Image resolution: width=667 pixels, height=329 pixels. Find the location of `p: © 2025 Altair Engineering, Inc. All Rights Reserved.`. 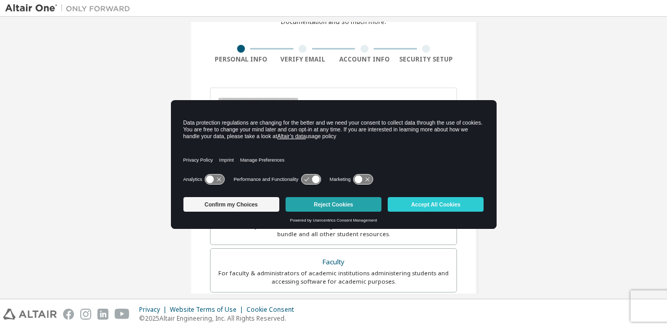

p: © 2025 Altair Engineering, Inc. All Rights Reserved. is located at coordinates (220, 318).